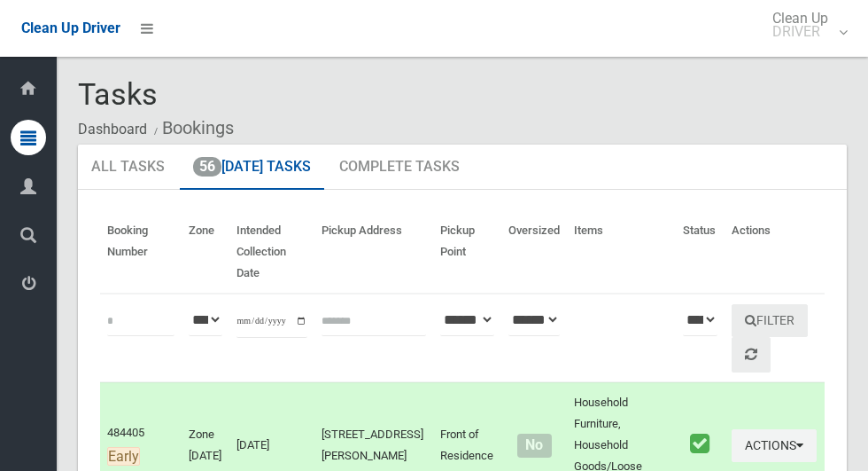  What do you see at coordinates (71, 28) in the screenshot?
I see `a: Clean Up Driver` at bounding box center [71, 28].